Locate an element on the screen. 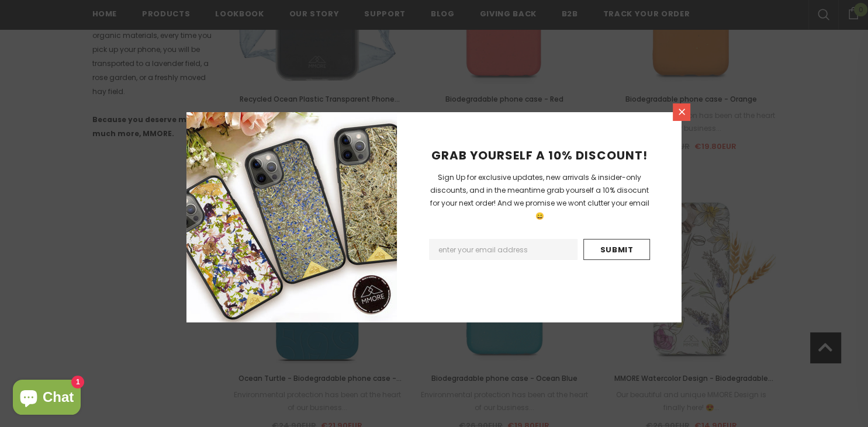 The image size is (868, 427). input: Email Address is located at coordinates (503, 249).